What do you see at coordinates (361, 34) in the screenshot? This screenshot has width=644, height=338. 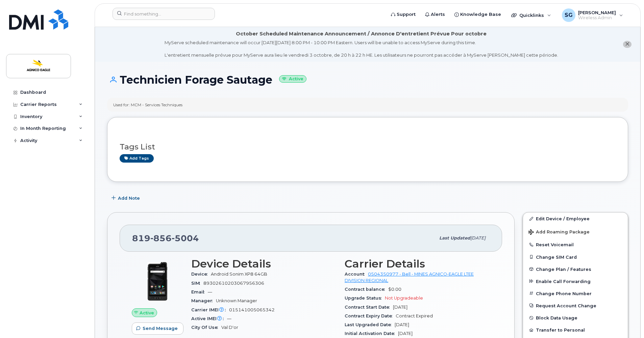 I see `div: October Scheduled Maintenance Announcement / Annonce D'entretient Prévue Pour octobre` at bounding box center [361, 34].